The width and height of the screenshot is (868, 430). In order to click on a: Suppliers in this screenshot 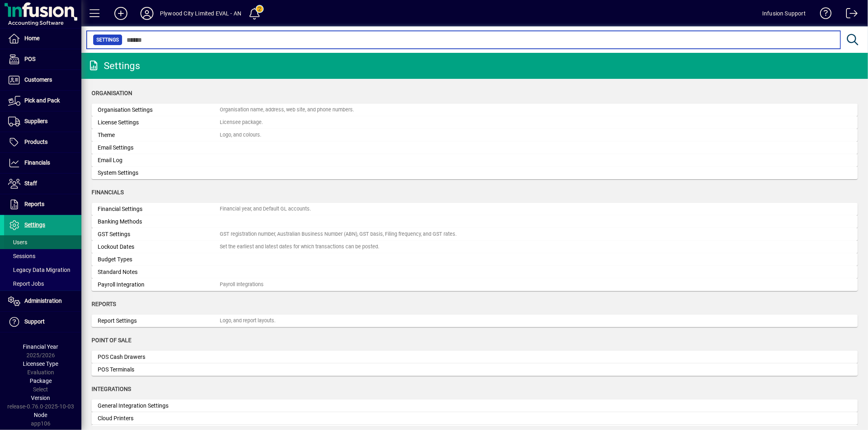, I will do `click(43, 122)`.